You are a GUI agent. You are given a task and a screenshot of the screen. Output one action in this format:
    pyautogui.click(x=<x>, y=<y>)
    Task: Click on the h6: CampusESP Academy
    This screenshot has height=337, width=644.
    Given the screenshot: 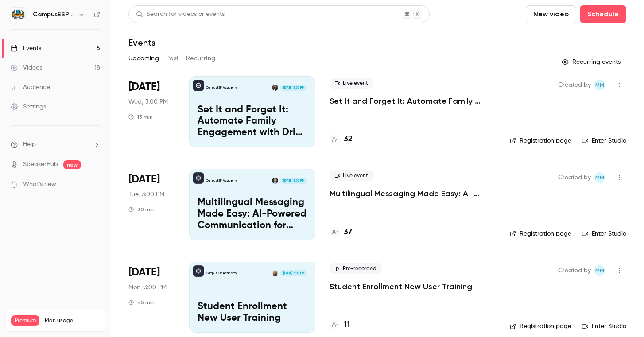 What is the action you would take?
    pyautogui.click(x=54, y=15)
    